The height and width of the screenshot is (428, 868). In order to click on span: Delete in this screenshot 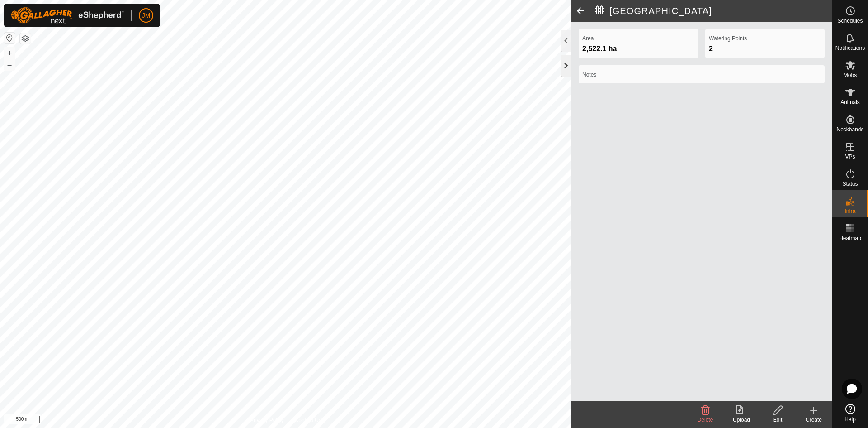, I will do `click(706, 420)`.